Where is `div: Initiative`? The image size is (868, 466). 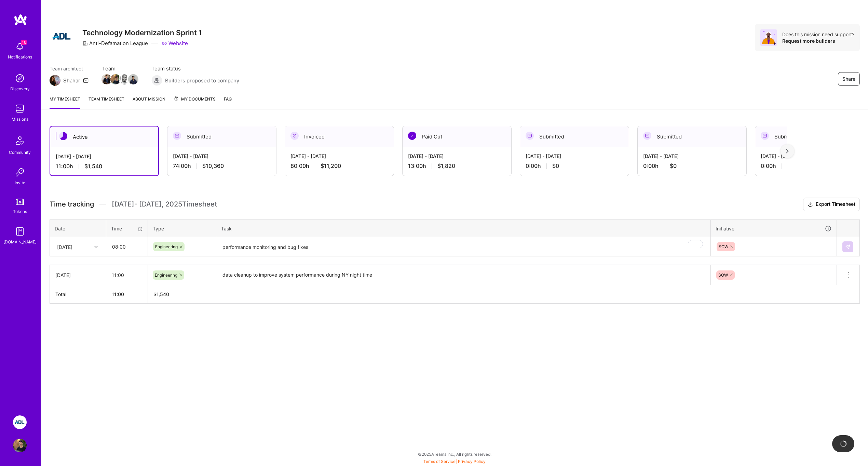
div: Initiative is located at coordinates (774, 228).